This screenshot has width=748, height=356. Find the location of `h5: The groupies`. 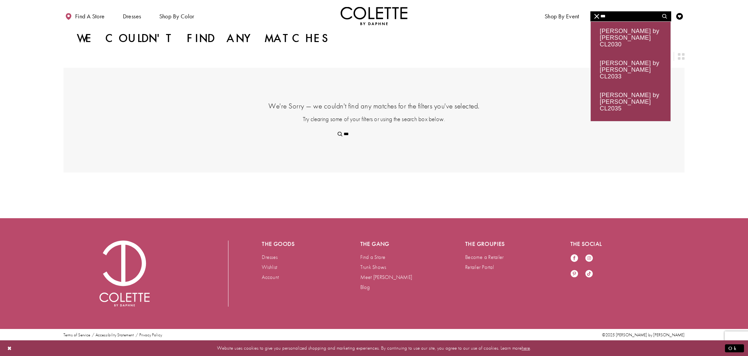

h5: The groupies is located at coordinates (504, 244).